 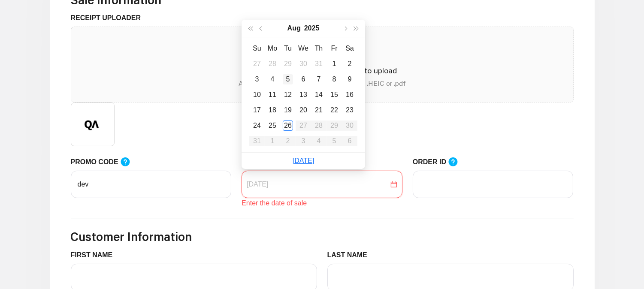 I want to click on div: 13, so click(x=303, y=95).